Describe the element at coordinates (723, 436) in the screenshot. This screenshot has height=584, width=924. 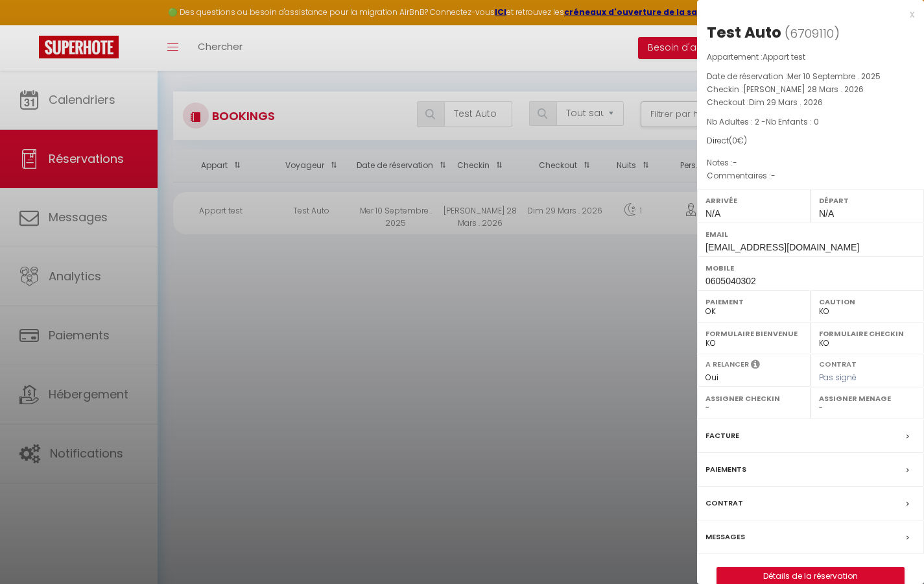
I see `label: Facture` at that location.